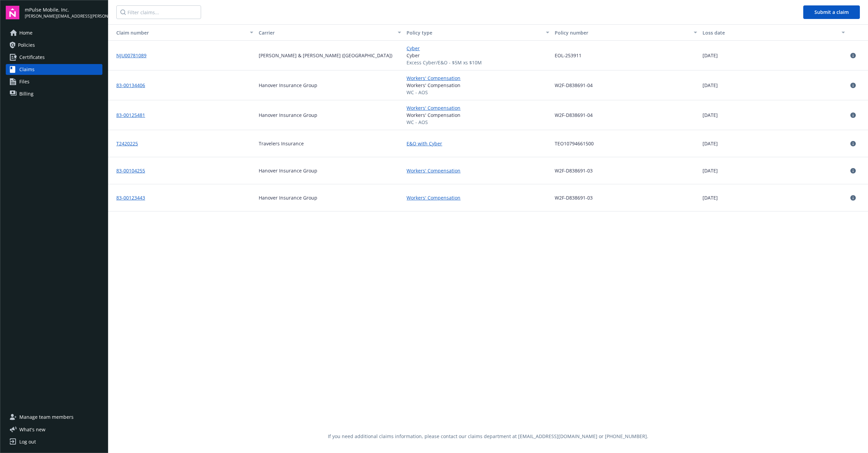  What do you see at coordinates (131, 170) in the screenshot?
I see `a: 83-00104255` at bounding box center [131, 170].